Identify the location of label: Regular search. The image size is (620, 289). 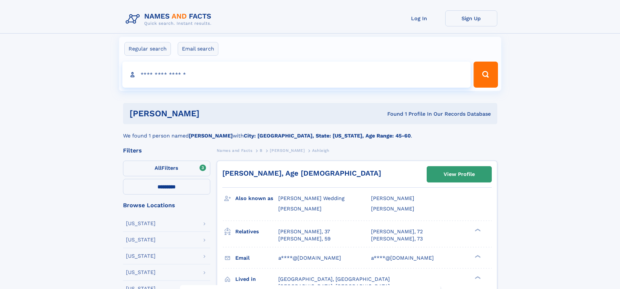
(148, 49).